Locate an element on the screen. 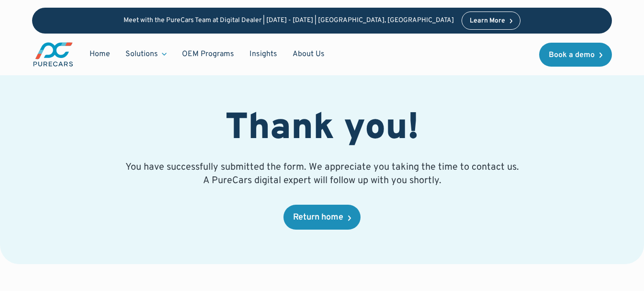 Image resolution: width=644 pixels, height=291 pixels. a: About Us is located at coordinates (309, 54).